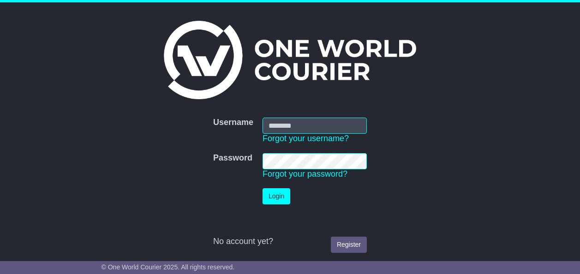  Describe the element at coordinates (233, 158) in the screenshot. I see `label: Password` at that location.